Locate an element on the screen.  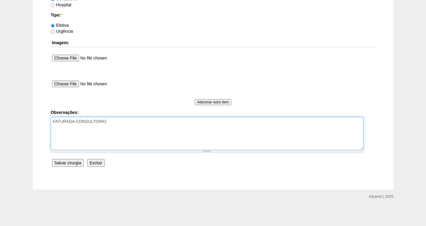
input: Urgência is located at coordinates (53, 32).